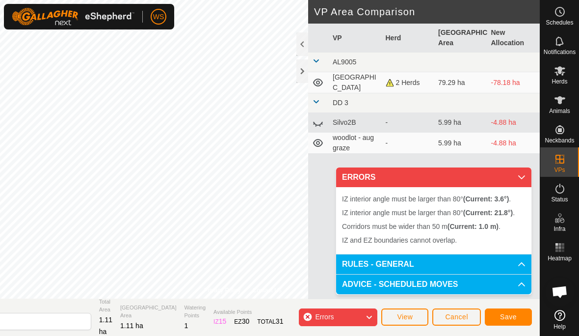  I want to click on span: Cancel, so click(457, 317).